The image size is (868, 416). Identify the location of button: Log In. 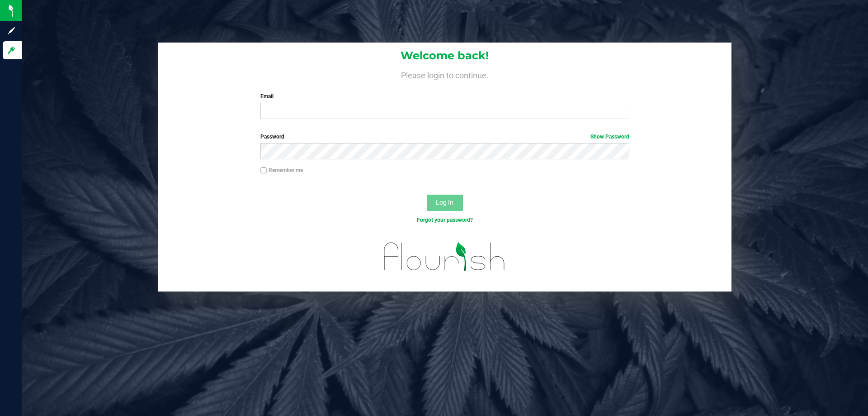
(445, 203).